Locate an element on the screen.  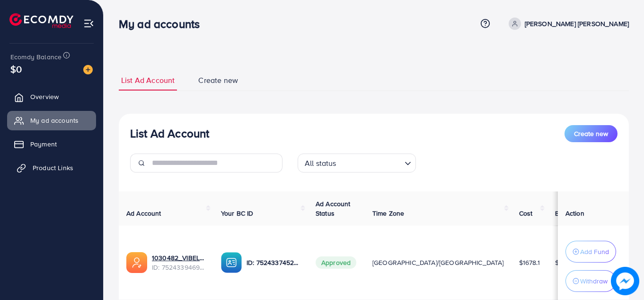
span: My ad accounts is located at coordinates (54, 120).